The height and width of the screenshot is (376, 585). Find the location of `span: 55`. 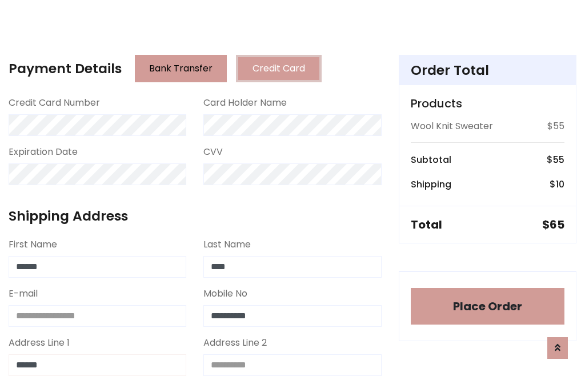

span: 55 is located at coordinates (559, 159).